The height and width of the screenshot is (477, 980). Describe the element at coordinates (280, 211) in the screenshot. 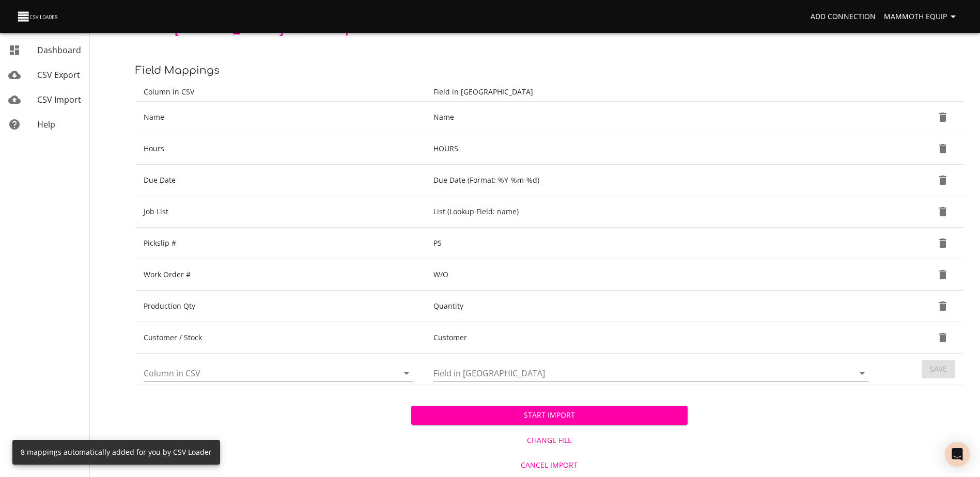

I see `td: Job List` at that location.